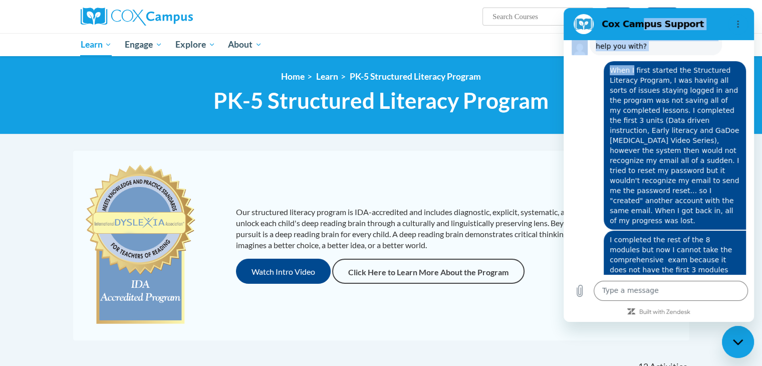  What do you see at coordinates (283, 271) in the screenshot?
I see `button: Watch Intro Video` at bounding box center [283, 271].